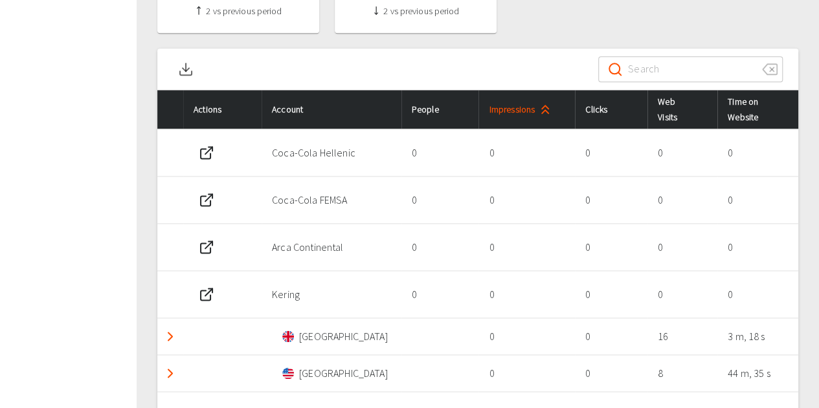 The height and width of the screenshot is (408, 819). What do you see at coordinates (615, 69) in the screenshot?
I see `svg: Search` at bounding box center [615, 69].